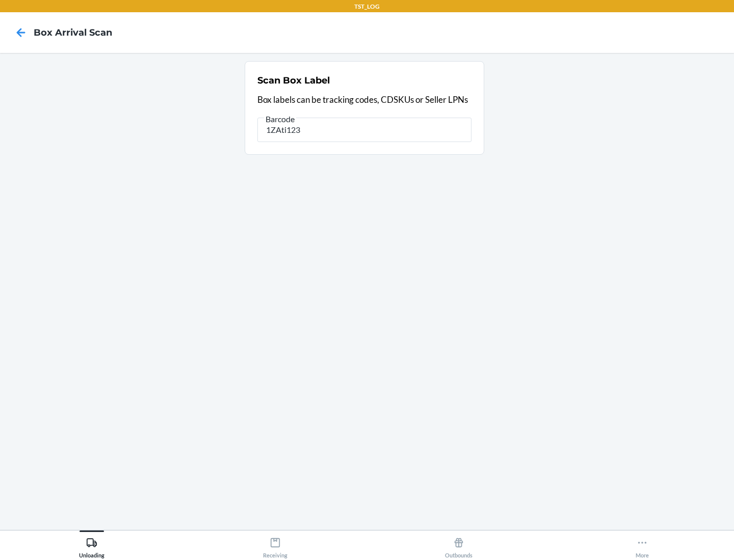 The height and width of the screenshot is (560, 734). What do you see at coordinates (458, 546) in the screenshot?
I see `div: Outbounds` at bounding box center [458, 546].